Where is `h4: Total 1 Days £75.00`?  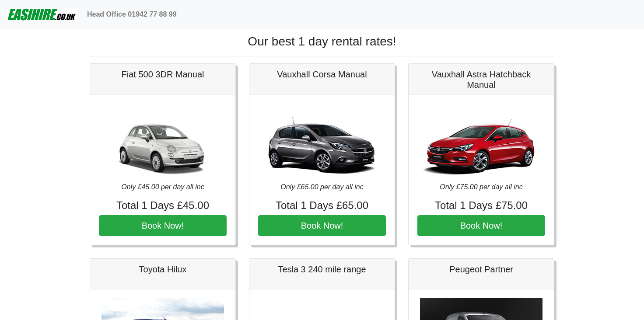 h4: Total 1 Days £75.00 is located at coordinates (481, 206).